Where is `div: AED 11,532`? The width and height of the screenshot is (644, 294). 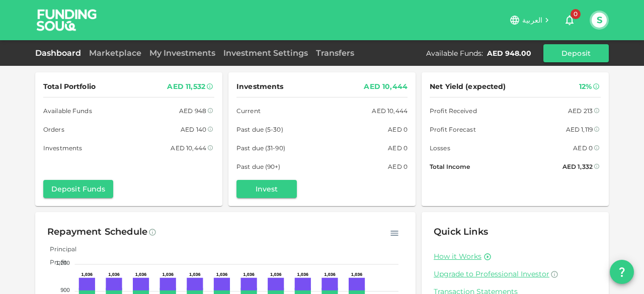
div: AED 11,532 is located at coordinates (186, 87).